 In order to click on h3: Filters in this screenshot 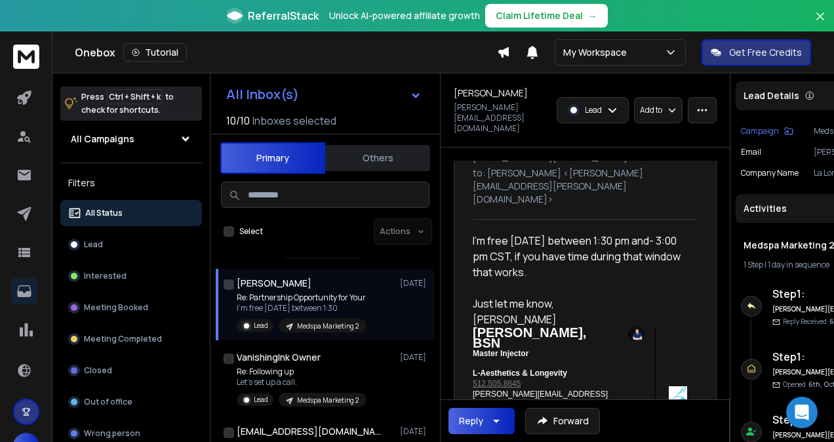, I will do `click(131, 183)`.